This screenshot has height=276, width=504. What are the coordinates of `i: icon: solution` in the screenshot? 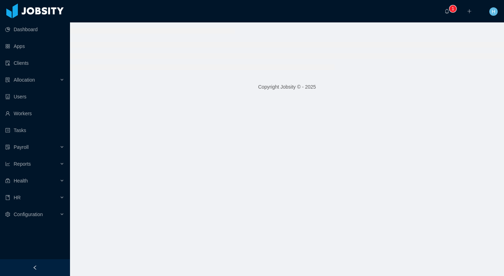 It's located at (8, 80).